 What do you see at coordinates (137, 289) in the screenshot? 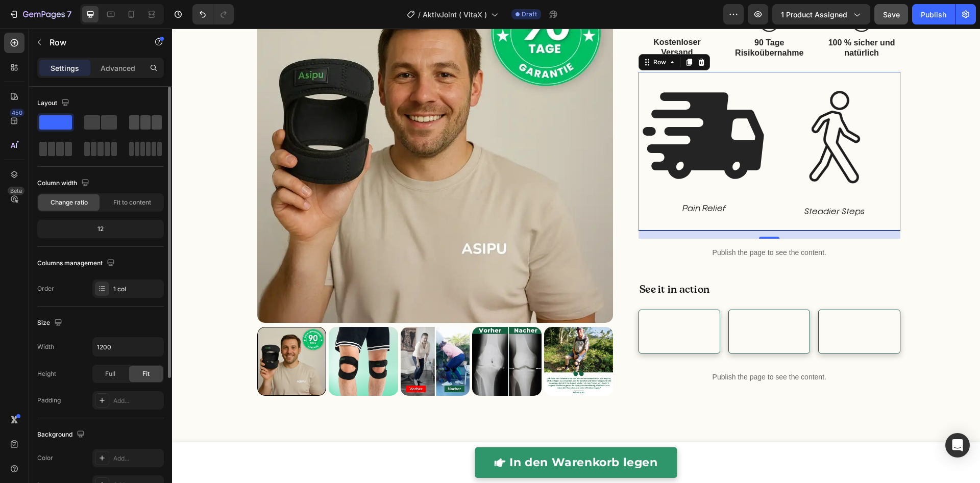
I see `div: 1 col` at bounding box center [137, 289].